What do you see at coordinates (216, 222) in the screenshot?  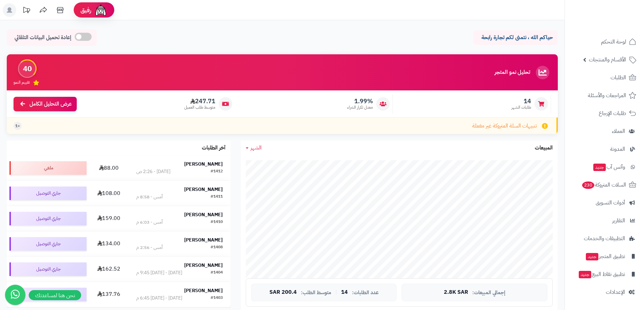 I see `div: #1410` at bounding box center [216, 222].